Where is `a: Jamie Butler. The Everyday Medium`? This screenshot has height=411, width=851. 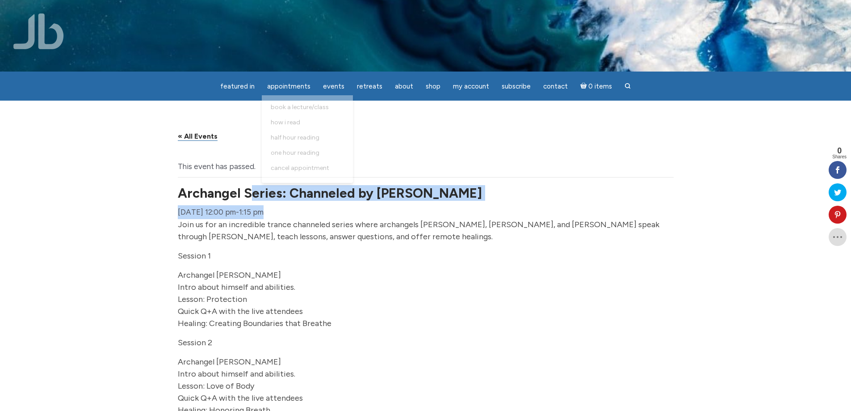
a: Jamie Butler. The Everyday Medium is located at coordinates (38, 31).